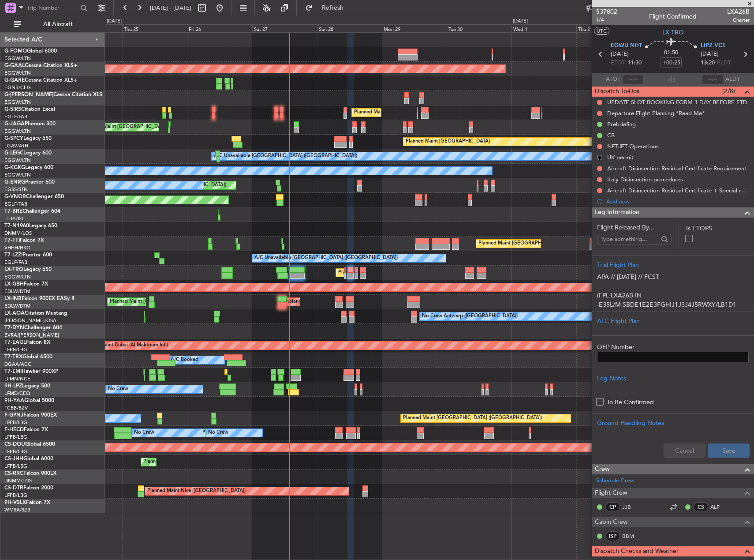 Image resolution: width=754 pixels, height=560 pixels. What do you see at coordinates (14, 459) in the screenshot?
I see `span: CS-JHH` at bounding box center [14, 459].